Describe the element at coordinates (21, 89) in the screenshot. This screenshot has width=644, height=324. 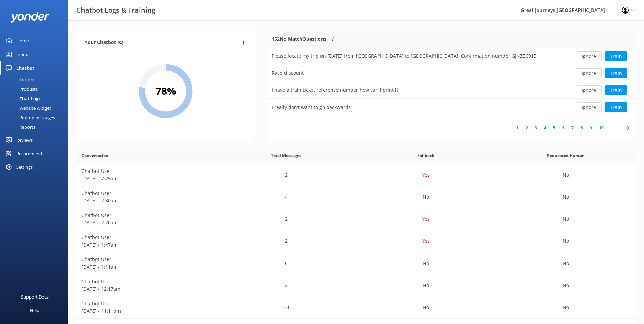
I see `div: Products` at that location.